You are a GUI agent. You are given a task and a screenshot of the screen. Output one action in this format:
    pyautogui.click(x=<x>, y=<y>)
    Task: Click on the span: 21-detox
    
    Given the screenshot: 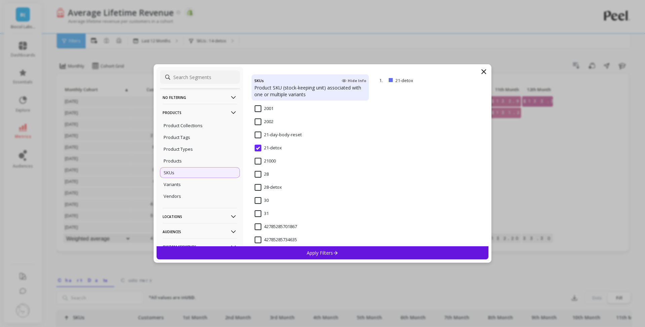 What is the action you would take?
    pyautogui.click(x=268, y=148)
    